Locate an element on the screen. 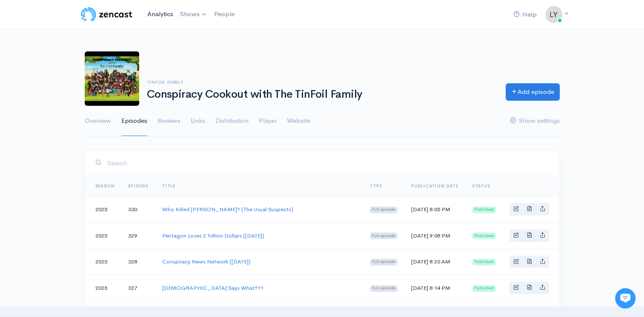 The image size is (644, 317). a: Help is located at coordinates (524, 15).